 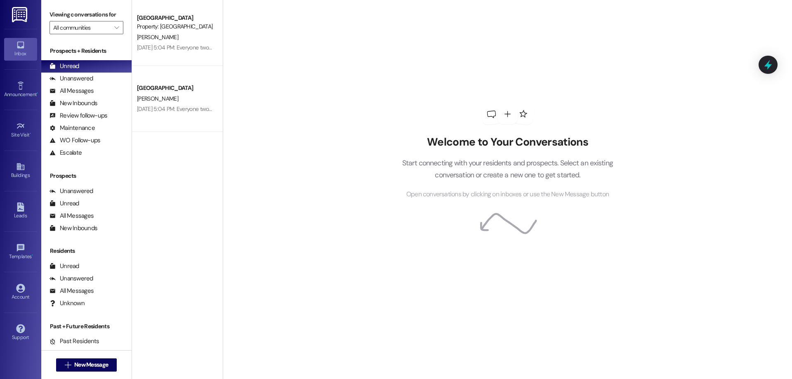 What do you see at coordinates (74, 341) in the screenshot?
I see `div: Past Residents` at bounding box center [74, 341].